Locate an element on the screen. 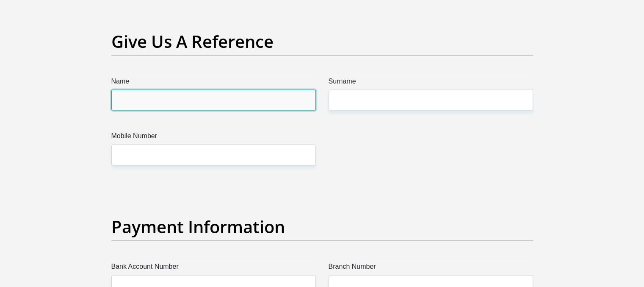 Image resolution: width=644 pixels, height=287 pixels. label: Name is located at coordinates (213, 83).